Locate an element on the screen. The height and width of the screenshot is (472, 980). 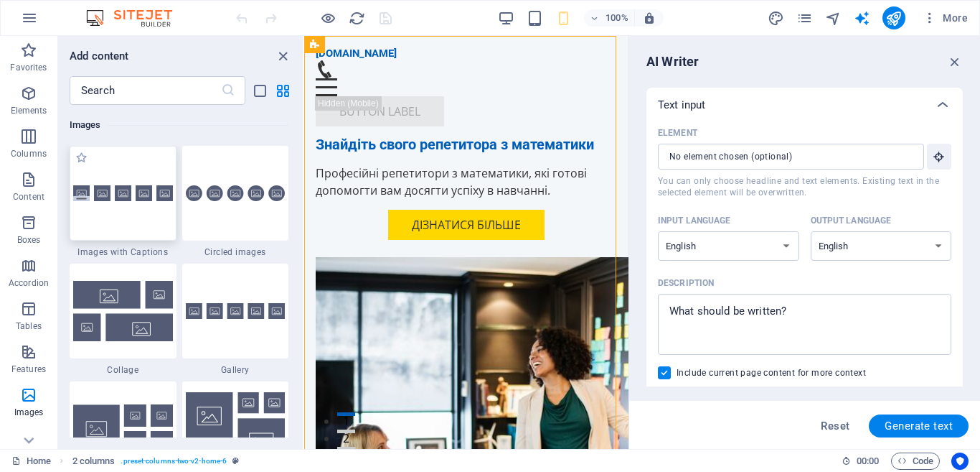
p: Input language is located at coordinates (694, 220).